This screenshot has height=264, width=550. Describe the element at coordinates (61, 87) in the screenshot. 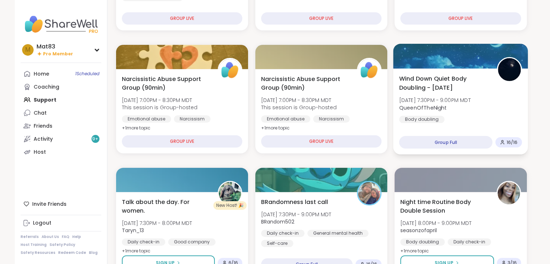

I see `a: Coaching` at that location.